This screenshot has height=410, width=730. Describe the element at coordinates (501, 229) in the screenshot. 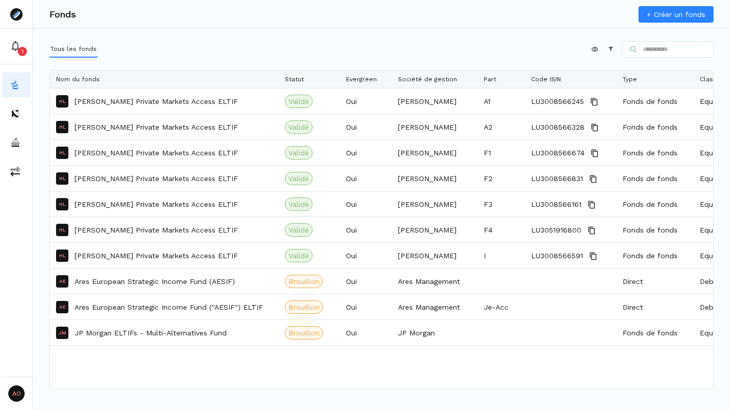

I see `div: F4` at that location.